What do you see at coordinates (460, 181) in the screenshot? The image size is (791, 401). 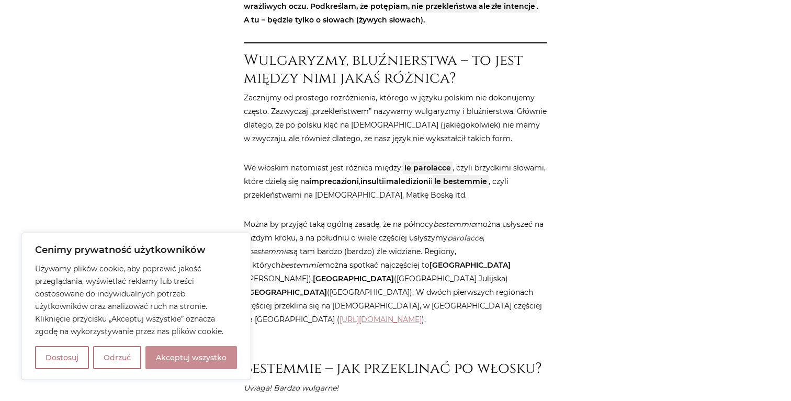 I see `strong: le bestemmie` at bounding box center [460, 181].